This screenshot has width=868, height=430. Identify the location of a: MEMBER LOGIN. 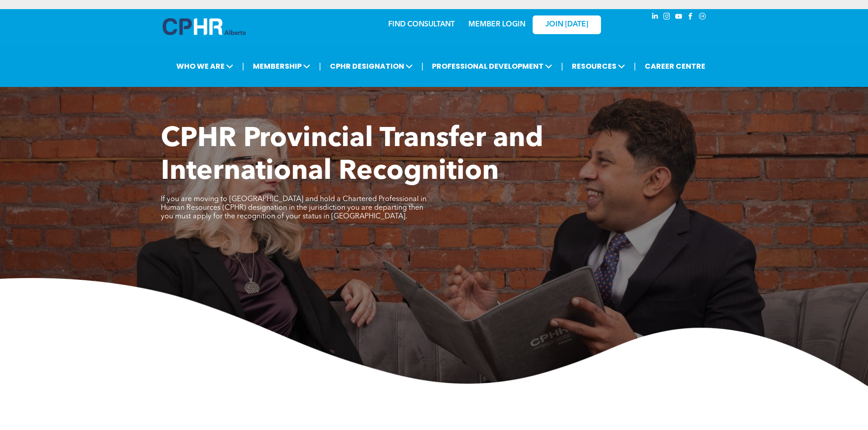
(497, 25).